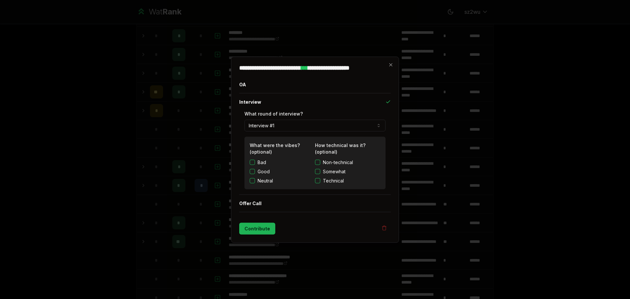 This screenshot has width=630, height=299. I want to click on label: How technical was it? (optional), so click(340, 148).